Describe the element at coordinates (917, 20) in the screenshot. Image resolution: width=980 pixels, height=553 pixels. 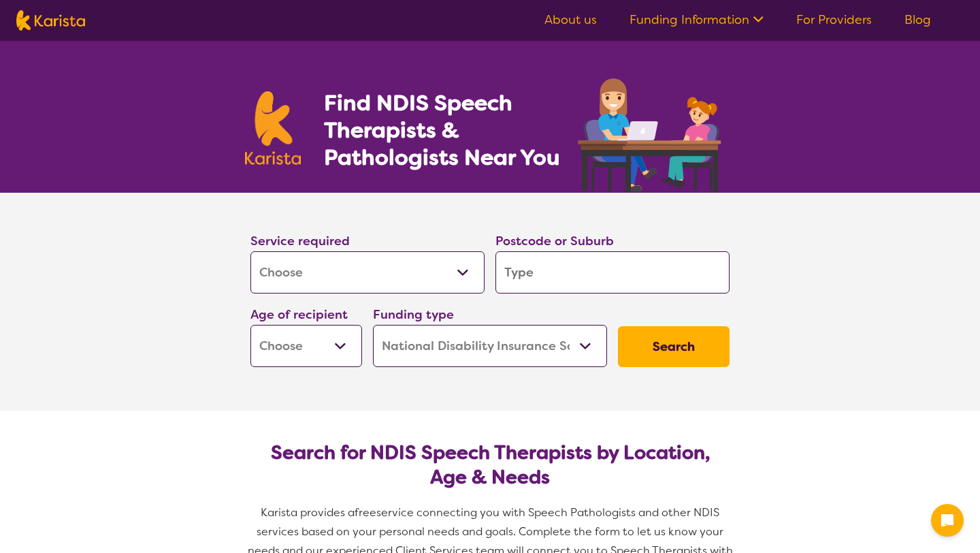
I see `a: Blog` at that location.